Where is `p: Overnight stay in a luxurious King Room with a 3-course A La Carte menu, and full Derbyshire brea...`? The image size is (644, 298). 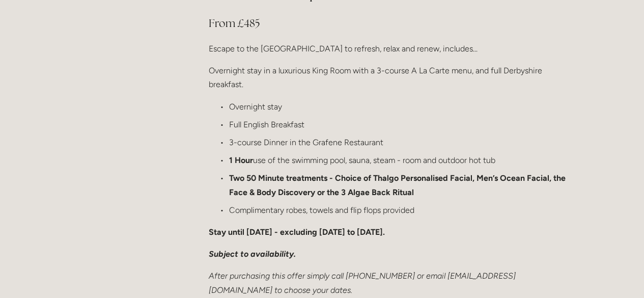 p: Overnight stay in a luxurious King Room with a 3-course A La Carte menu, and full Derbyshire brea... is located at coordinates (387, 78).